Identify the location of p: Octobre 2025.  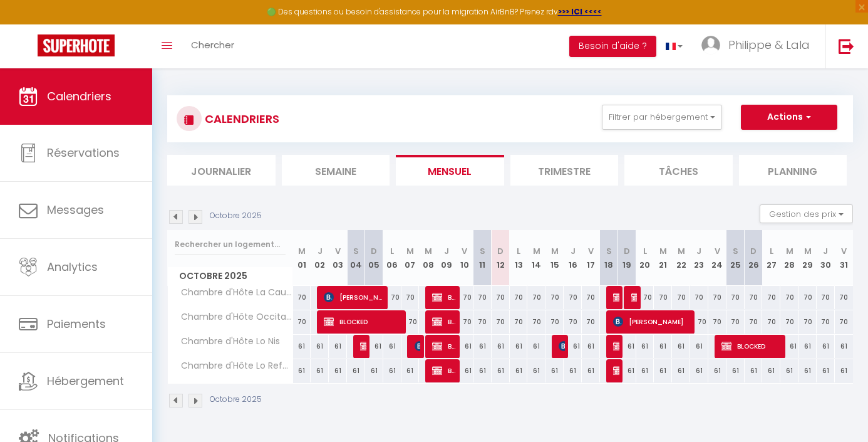
(236, 399).